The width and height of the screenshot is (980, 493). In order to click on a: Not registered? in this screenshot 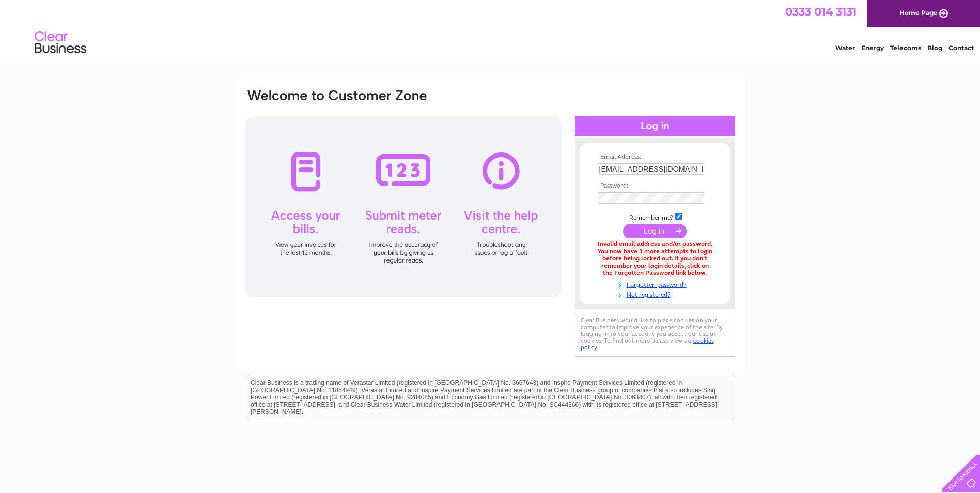, I will do `click(656, 293)`.